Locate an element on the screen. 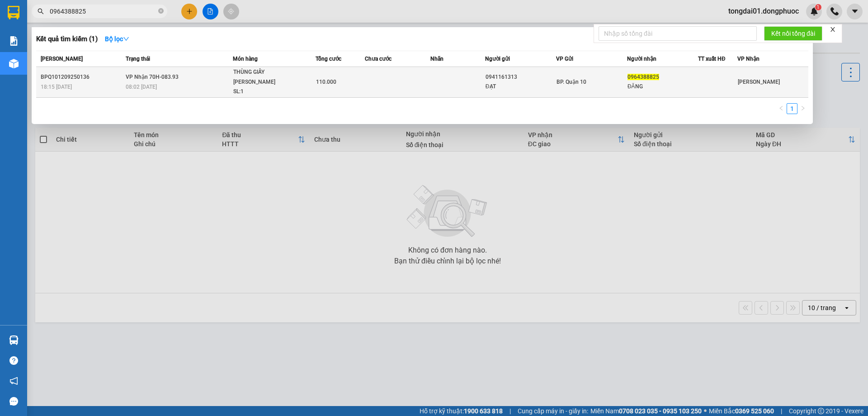 The height and width of the screenshot is (416, 868). button: left is located at coordinates (781, 108).